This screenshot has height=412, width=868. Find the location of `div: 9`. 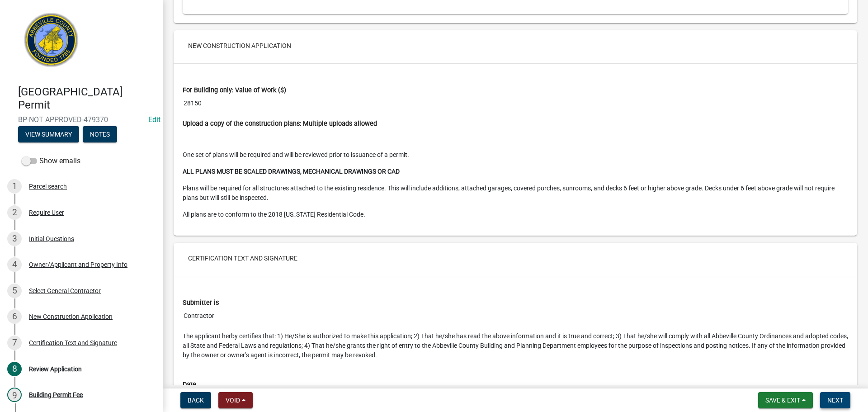

div: 9 is located at coordinates (15, 395).